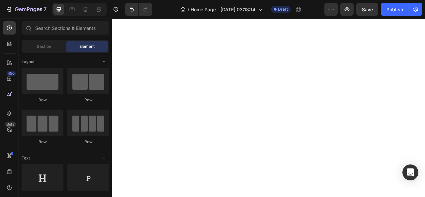 This screenshot has height=197, width=425. I want to click on span: Layout, so click(28, 62).